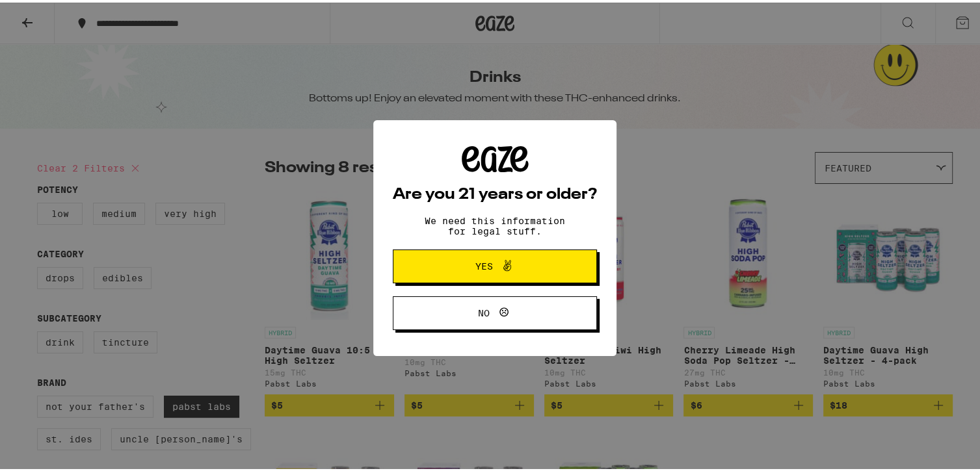  What do you see at coordinates (495, 223) in the screenshot?
I see `p: We need this information for legal stuff.` at bounding box center [495, 223].